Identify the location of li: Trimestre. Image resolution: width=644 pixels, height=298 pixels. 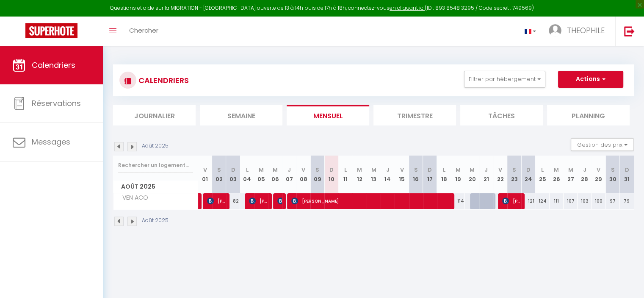
(415, 115).